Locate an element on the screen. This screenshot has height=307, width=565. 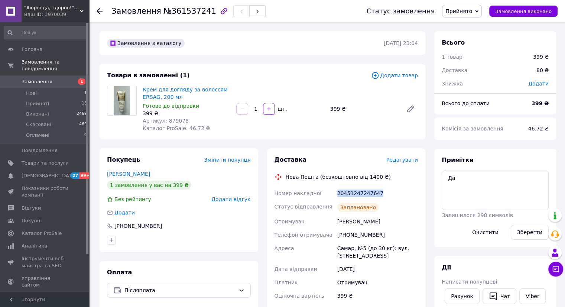
span: 46.72 ₴ is located at coordinates (538, 128).